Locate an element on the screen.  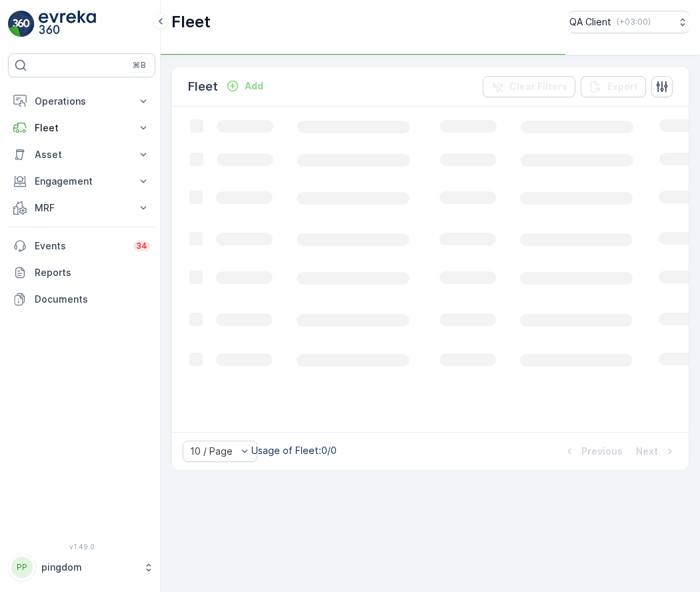
p: Previous is located at coordinates (602, 451).